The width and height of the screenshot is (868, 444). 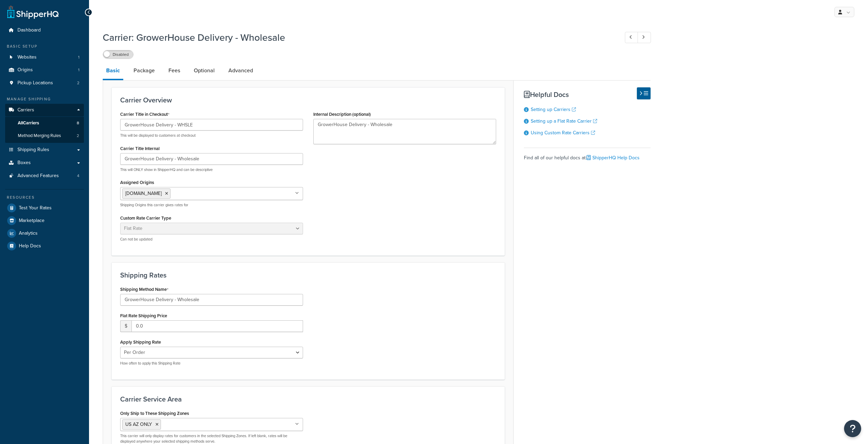 I want to click on a: ShipperHQ Help Docs, so click(x=613, y=157).